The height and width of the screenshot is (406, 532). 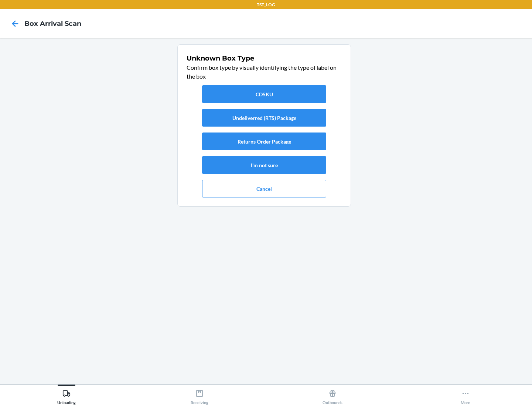 What do you see at coordinates (333, 395) in the screenshot?
I see `div: Outbounds` at bounding box center [333, 395].